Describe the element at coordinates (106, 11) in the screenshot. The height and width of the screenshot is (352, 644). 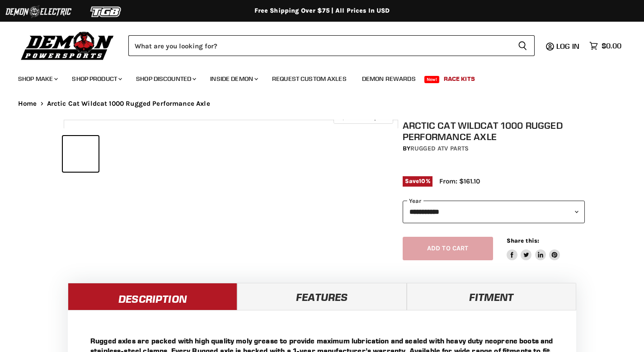
I see `img: TGB Logo 2` at that location.